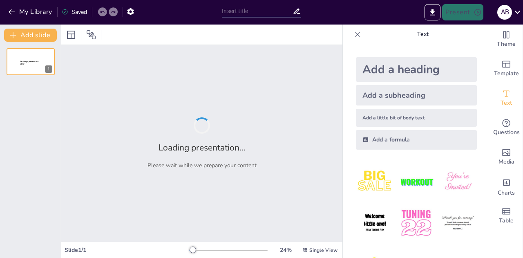 The height and width of the screenshot is (258, 523). I want to click on div: Add ready made slides, so click(506, 69).